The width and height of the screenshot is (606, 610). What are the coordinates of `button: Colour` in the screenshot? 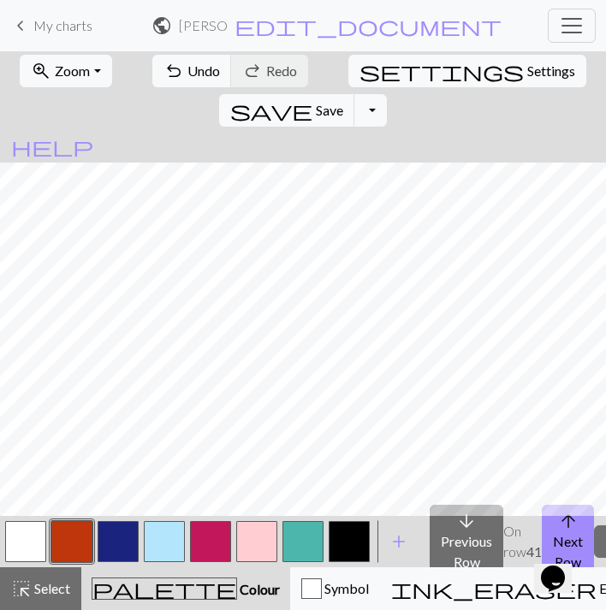 It's located at (186, 589).